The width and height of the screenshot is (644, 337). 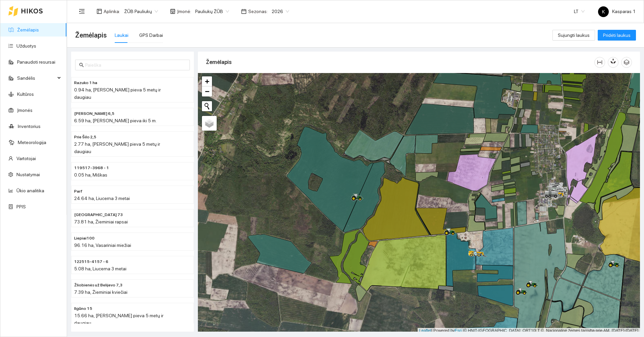 I want to click on input: Paieška, so click(x=136, y=65).